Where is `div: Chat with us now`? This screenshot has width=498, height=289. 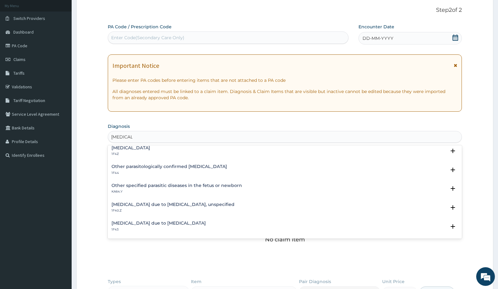 div: Chat with us now is located at coordinates (68, 39).